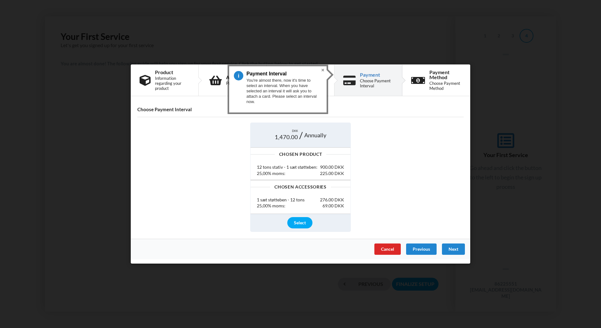  Describe the element at coordinates (282, 74) in the screenshot. I see `h3: Payment Interval` at that location.